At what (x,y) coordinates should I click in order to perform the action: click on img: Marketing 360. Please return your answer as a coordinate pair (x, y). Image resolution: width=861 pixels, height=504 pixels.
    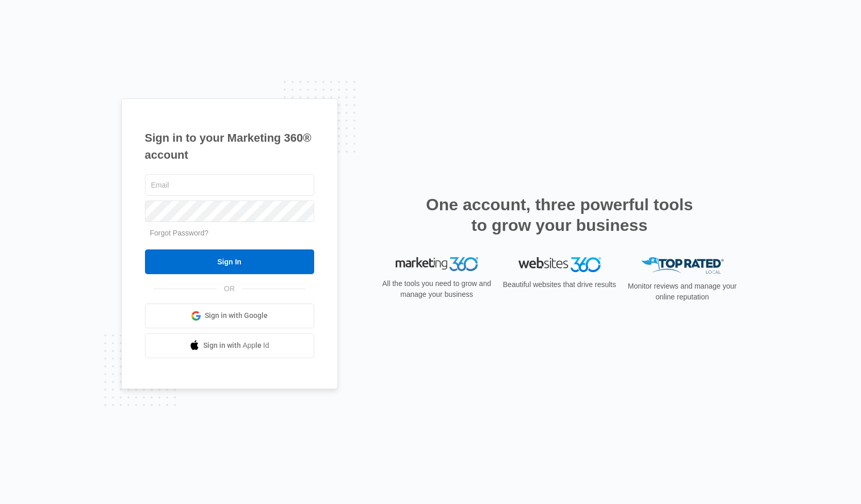
    Looking at the image, I should click on (437, 265).